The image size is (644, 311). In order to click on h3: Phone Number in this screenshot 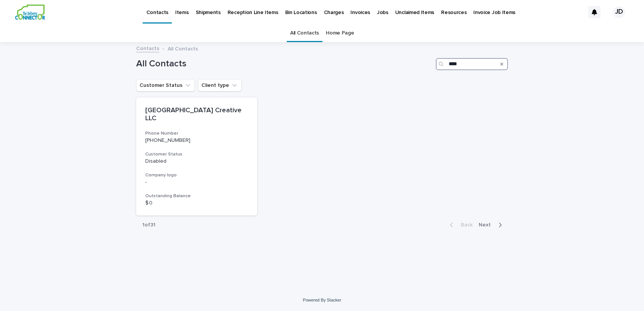, I will do `click(197, 133)`.